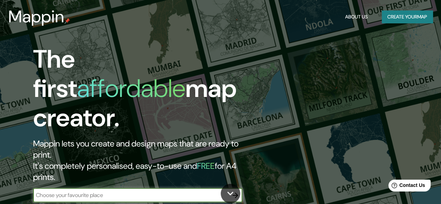  What do you see at coordinates (407, 17) in the screenshot?
I see `button: Create yourmap` at bounding box center [407, 17].